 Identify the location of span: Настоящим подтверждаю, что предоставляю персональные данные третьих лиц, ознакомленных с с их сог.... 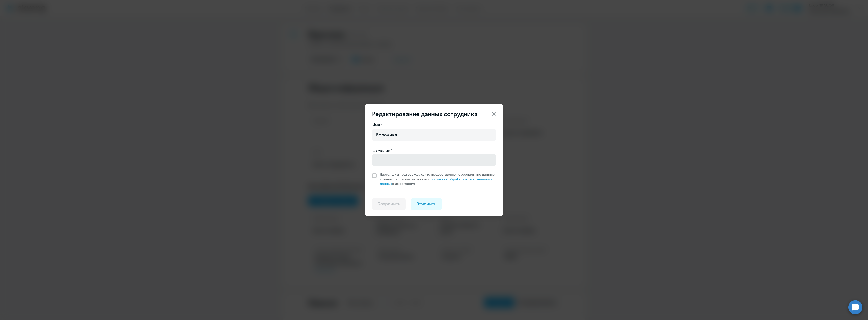
(438, 179).